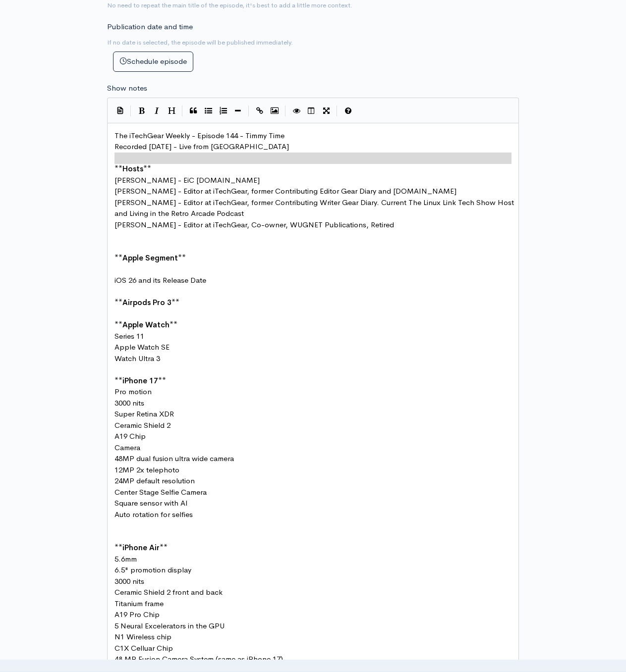 This screenshot has width=626, height=672. Describe the element at coordinates (146, 325) in the screenshot. I see `span: Apple Watch` at that location.